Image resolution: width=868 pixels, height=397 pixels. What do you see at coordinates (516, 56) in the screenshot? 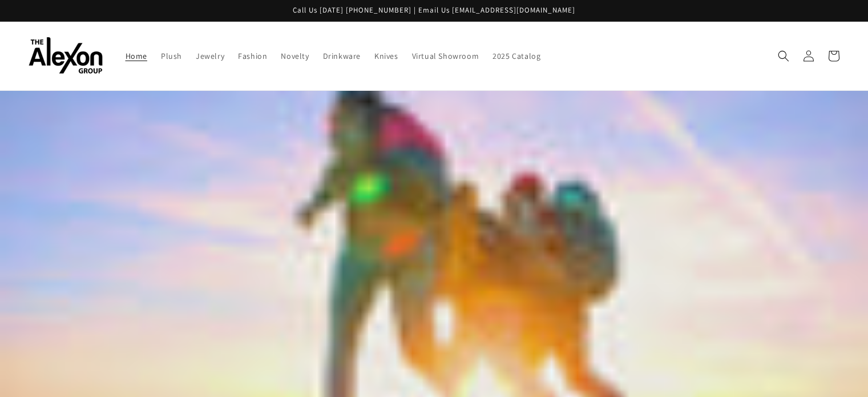
I see `span: 2025 Catalog` at bounding box center [516, 56].